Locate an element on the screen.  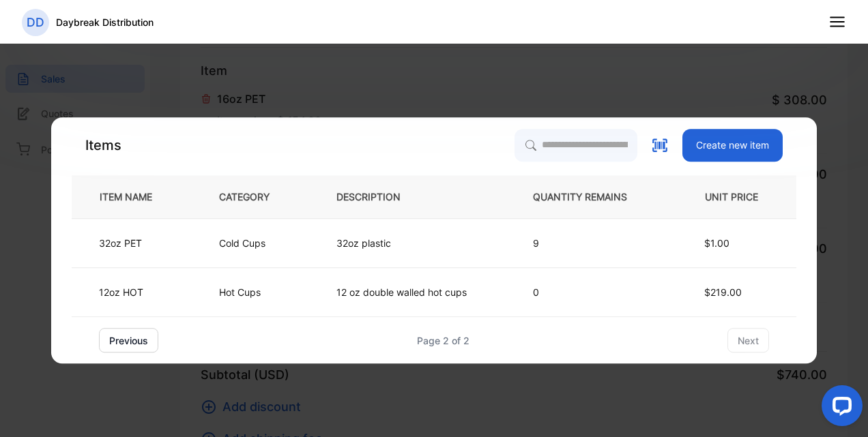
p: DESCRIPTION is located at coordinates (379, 196).